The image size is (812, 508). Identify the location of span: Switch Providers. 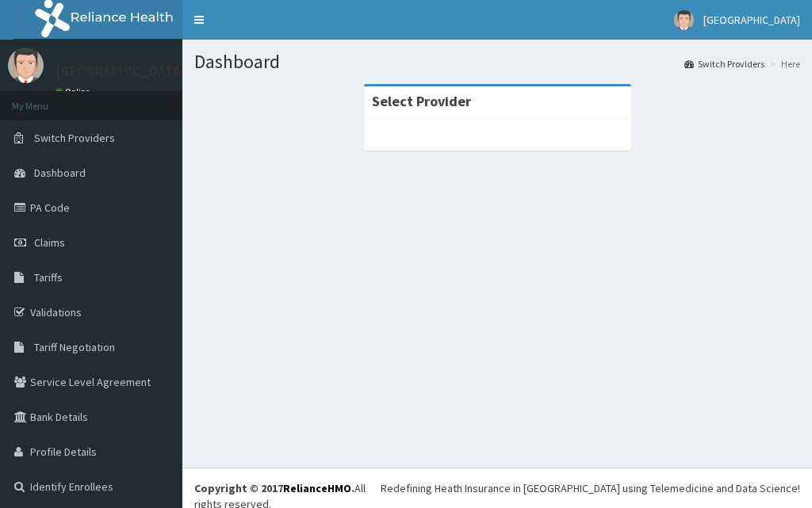
(74, 138).